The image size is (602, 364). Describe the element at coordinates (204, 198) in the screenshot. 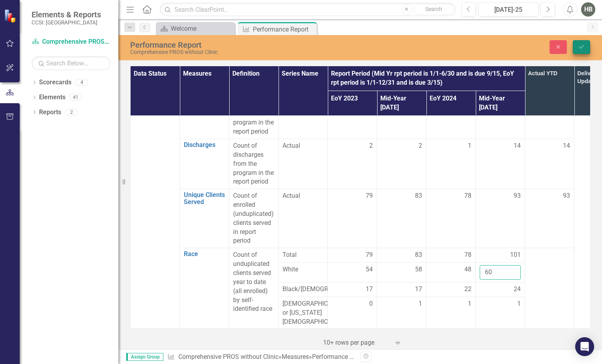

I see `a: Unique Clients Served` at that location.